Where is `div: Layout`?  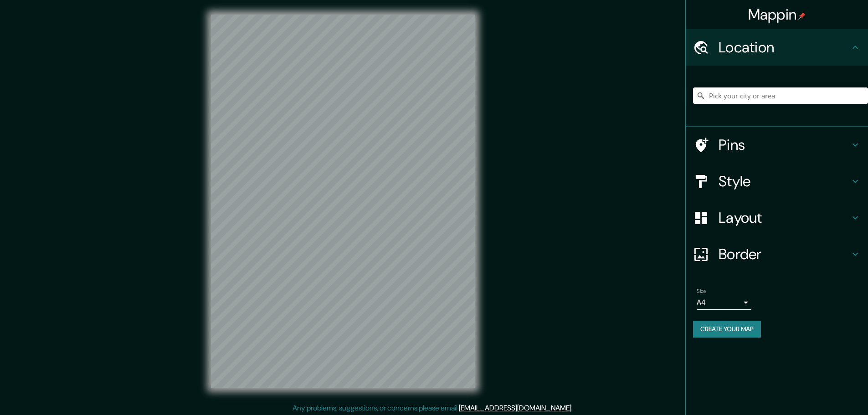 div: Layout is located at coordinates (777, 218).